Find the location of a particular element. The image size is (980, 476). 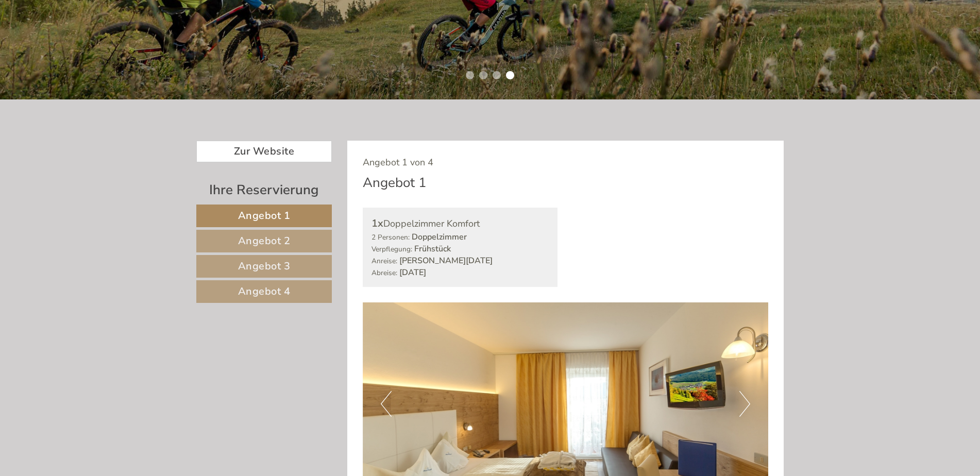

div: Doppelzimmer Komfort is located at coordinates (460, 224).